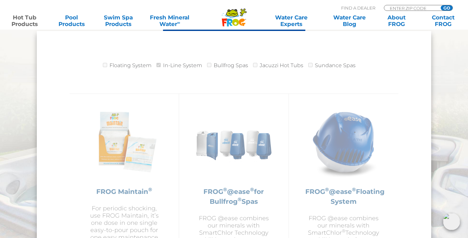 Image resolution: width=468 pixels, height=238 pixels. Describe the element at coordinates (234, 196) in the screenshot. I see `h2: FROG @ease for Bullfrog Spas` at that location.